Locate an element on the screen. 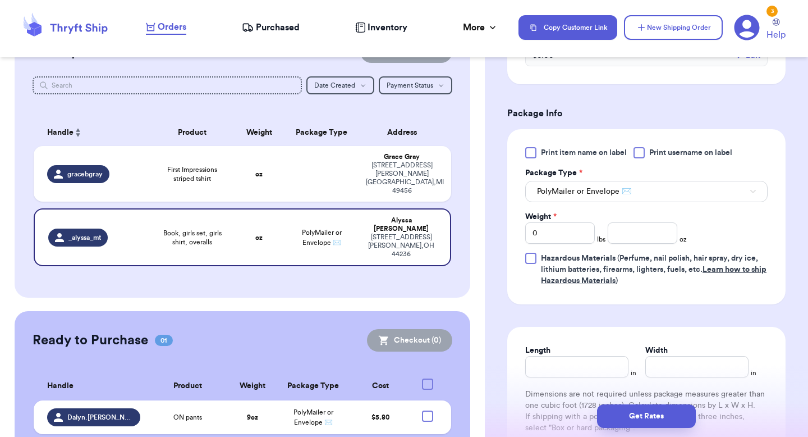 This screenshot has width=808, height=437. button: Payment Status is located at coordinates (415, 85).